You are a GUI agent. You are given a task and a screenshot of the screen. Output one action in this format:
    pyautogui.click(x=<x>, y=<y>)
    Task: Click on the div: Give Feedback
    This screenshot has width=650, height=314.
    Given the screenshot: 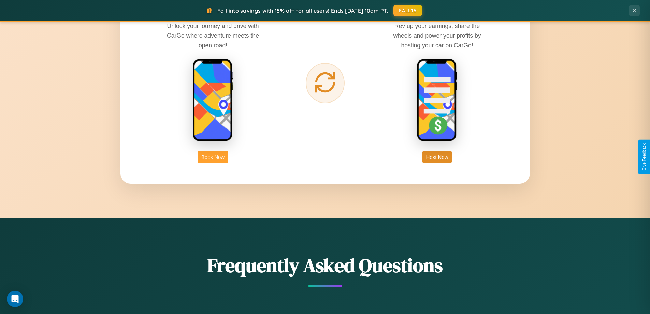 What is the action you would take?
    pyautogui.click(x=644, y=157)
    